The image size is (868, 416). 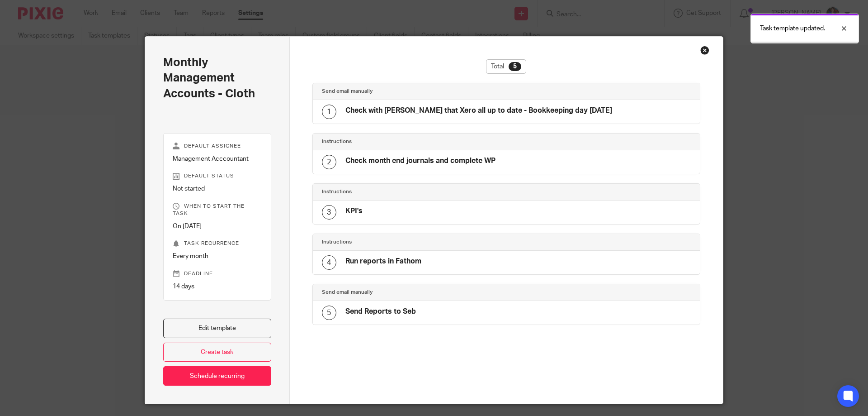 I want to click on p: When to start the task, so click(x=217, y=210).